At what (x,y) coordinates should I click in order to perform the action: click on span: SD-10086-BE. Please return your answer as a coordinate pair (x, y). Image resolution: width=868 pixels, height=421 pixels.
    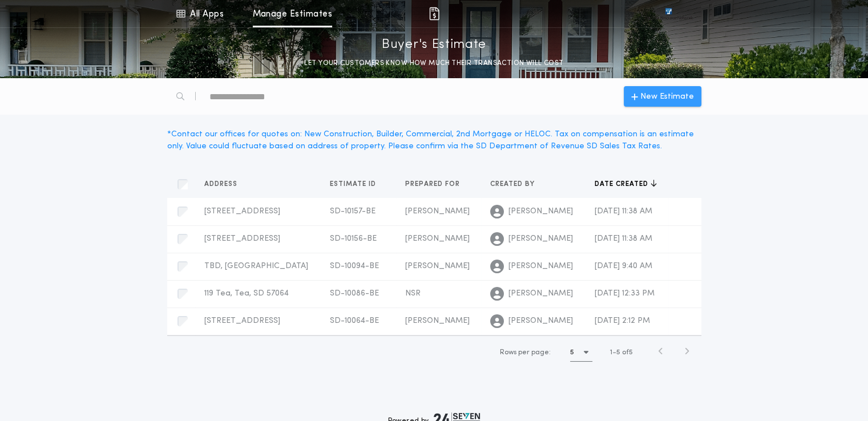
    Looking at the image, I should click on (354, 293).